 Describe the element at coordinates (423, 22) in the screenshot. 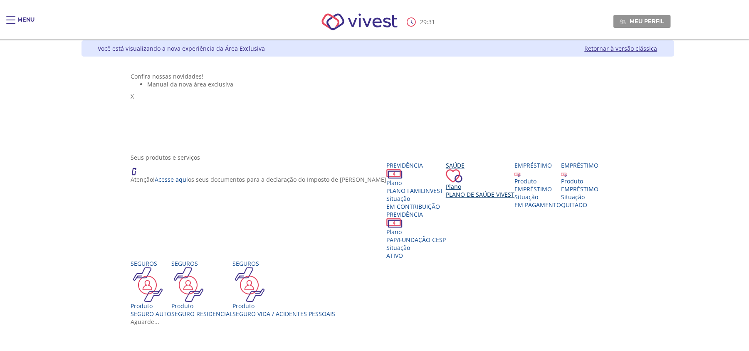

I see `span: 29` at that location.